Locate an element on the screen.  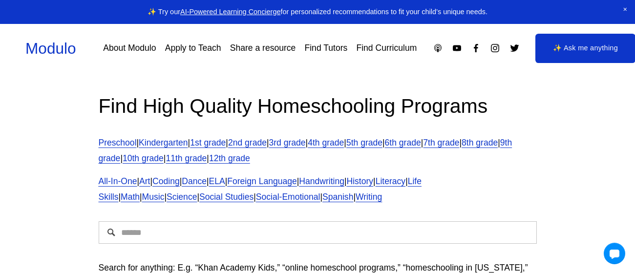
a: Math is located at coordinates (130, 197).